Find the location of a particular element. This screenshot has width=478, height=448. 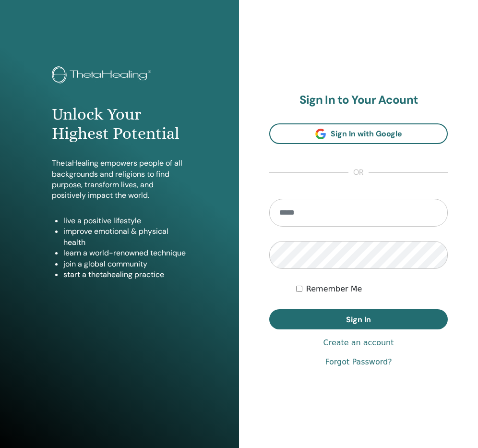

label: Remember Me is located at coordinates (334, 289).